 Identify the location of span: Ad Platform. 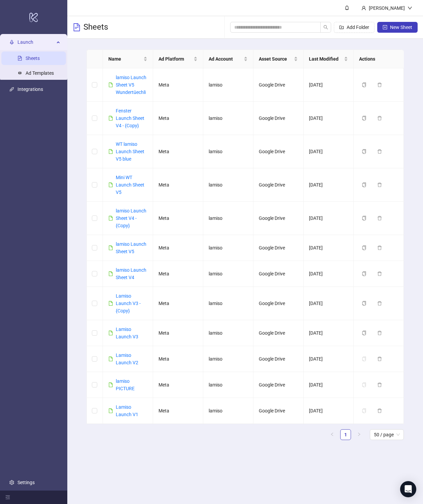
(175, 59).